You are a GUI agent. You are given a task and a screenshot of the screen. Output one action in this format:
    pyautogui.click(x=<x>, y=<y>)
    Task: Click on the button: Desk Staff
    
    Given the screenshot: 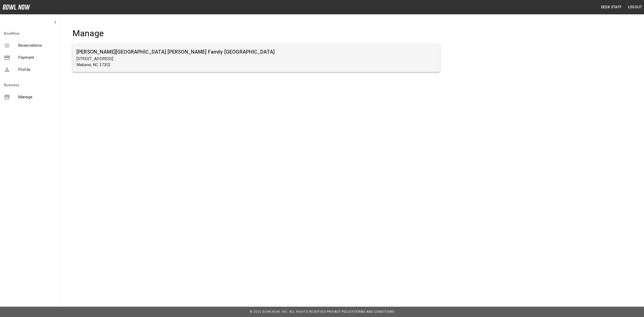 What is the action you would take?
    pyautogui.click(x=611, y=7)
    